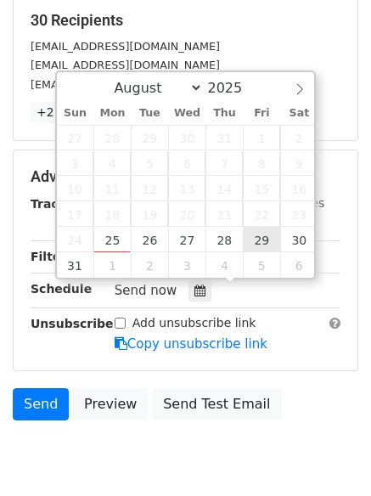 Image resolution: width=371 pixels, height=496 pixels. I want to click on span: August 28, 2025, so click(224, 240).